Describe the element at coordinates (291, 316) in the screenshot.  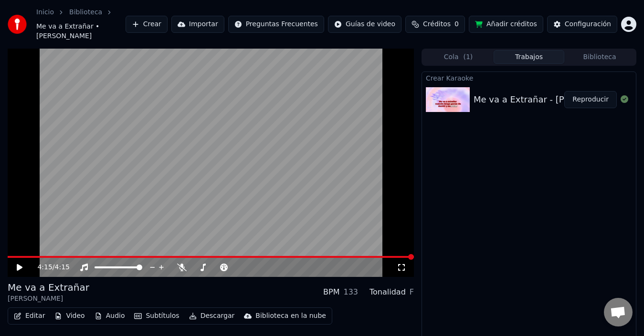
I see `div: Biblioteca en la nube` at that location.